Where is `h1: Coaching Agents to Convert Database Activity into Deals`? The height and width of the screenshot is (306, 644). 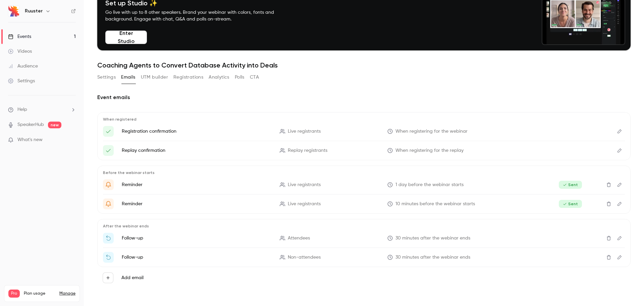
h1: Coaching Agents to Convert Database Activity into Deals is located at coordinates (364, 65).